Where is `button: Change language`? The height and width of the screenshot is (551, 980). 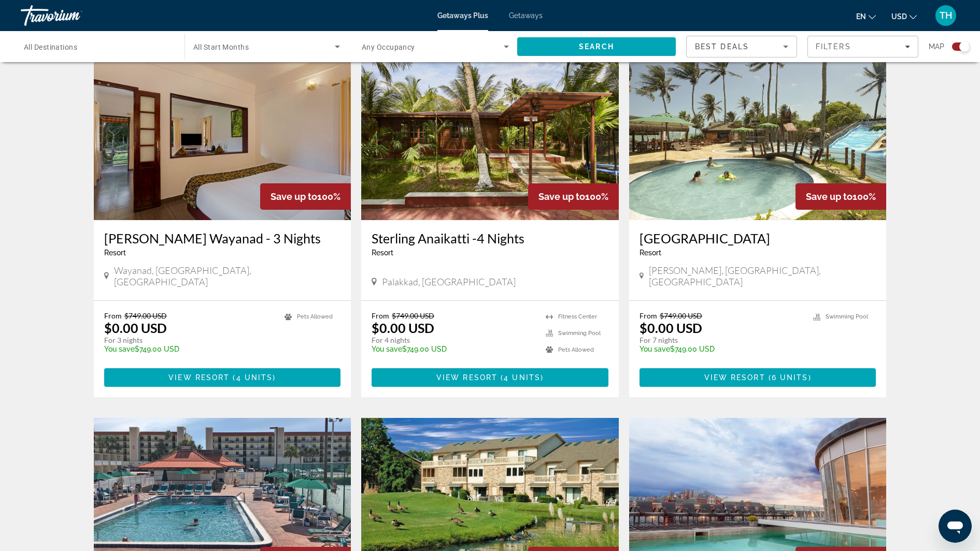
button: Change language is located at coordinates (866, 16).